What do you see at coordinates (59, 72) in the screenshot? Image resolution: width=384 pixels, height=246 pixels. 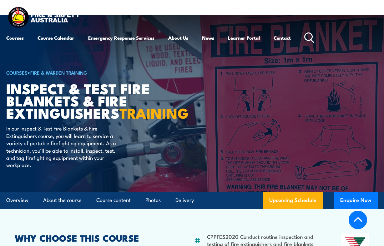 I see `a: Fire & Warden Training` at bounding box center [59, 72].